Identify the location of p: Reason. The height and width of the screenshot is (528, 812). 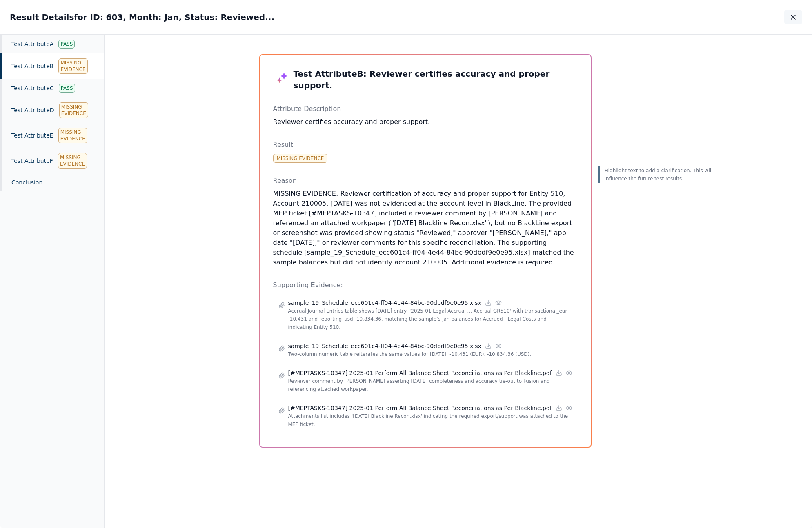
(426, 181).